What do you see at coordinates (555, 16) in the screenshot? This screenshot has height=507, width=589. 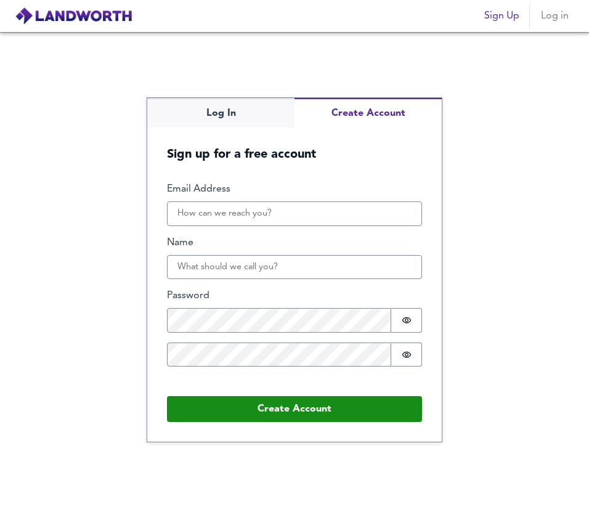 I see `button: Log in` at bounding box center [555, 16].